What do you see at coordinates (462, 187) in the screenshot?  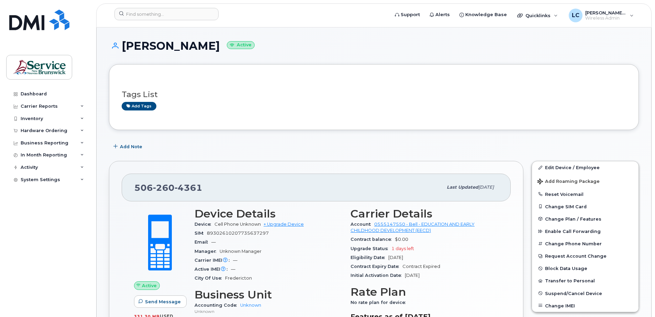 I see `span: Last updated` at bounding box center [462, 187].